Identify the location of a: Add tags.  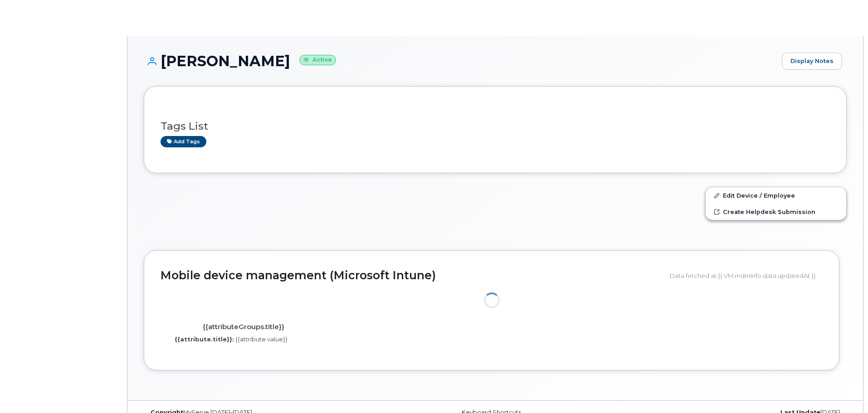
(184, 141).